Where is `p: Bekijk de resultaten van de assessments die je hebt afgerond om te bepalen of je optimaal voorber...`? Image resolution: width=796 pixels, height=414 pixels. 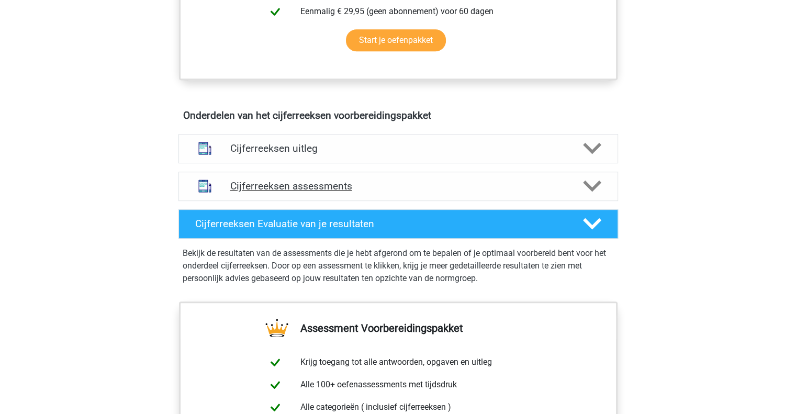 p: Bekijk de resultaten van de assessments die je hebt afgerond om te bepalen of je optimaal voorber... is located at coordinates (398, 266).